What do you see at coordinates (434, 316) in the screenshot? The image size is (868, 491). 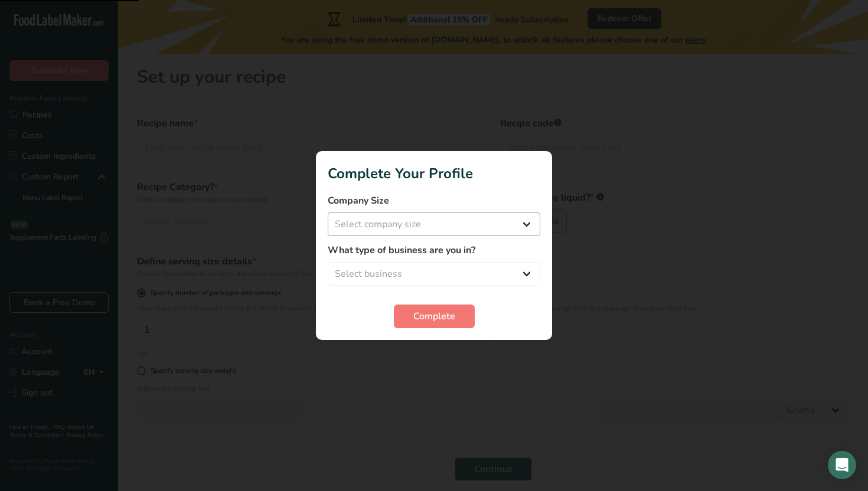 I see `button: Complete` at bounding box center [434, 316].